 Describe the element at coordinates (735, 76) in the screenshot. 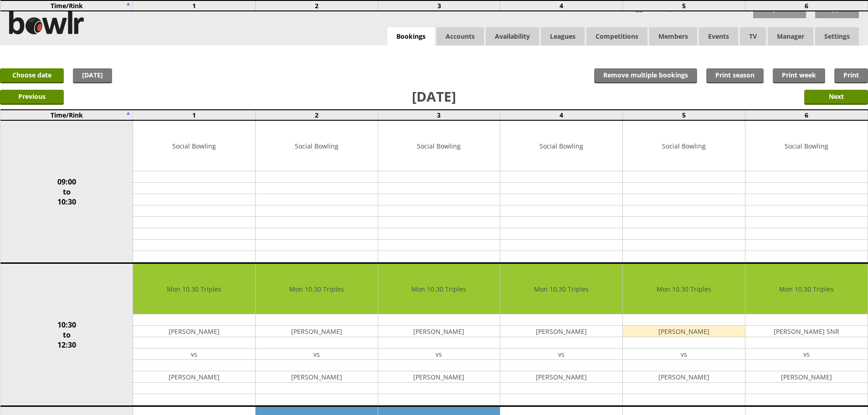

I see `a: Print season` at that location.